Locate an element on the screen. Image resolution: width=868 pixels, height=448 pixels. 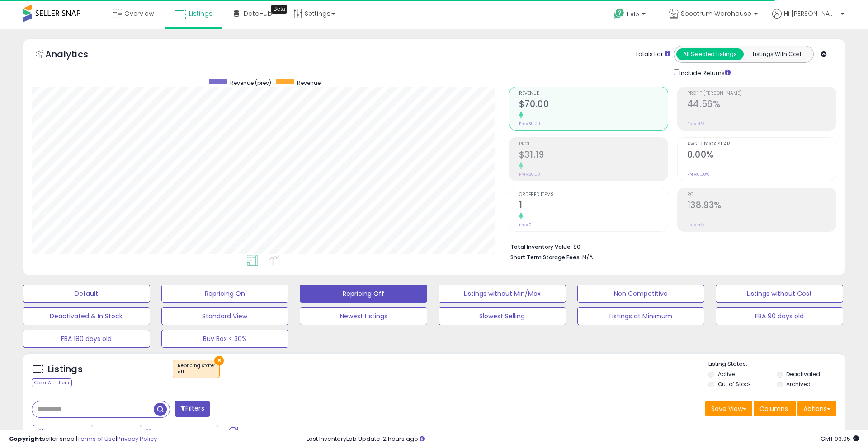
span: N/A is located at coordinates (588, 257).